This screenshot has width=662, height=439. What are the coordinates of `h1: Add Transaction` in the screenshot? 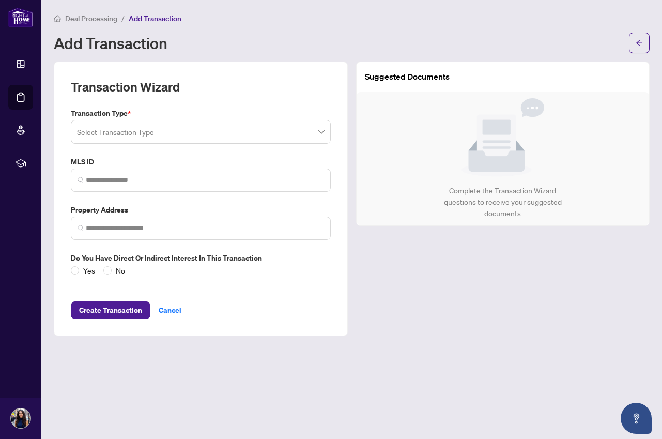 It's located at (111, 43).